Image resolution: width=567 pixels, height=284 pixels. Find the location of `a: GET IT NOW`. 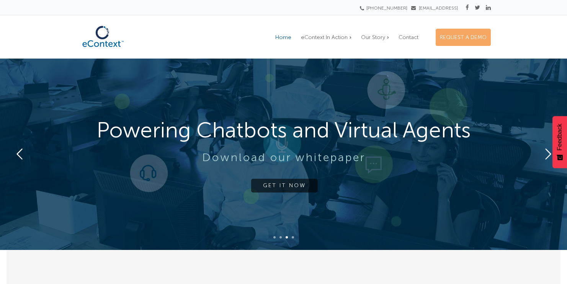

a: GET IT NOW is located at coordinates (285, 186).